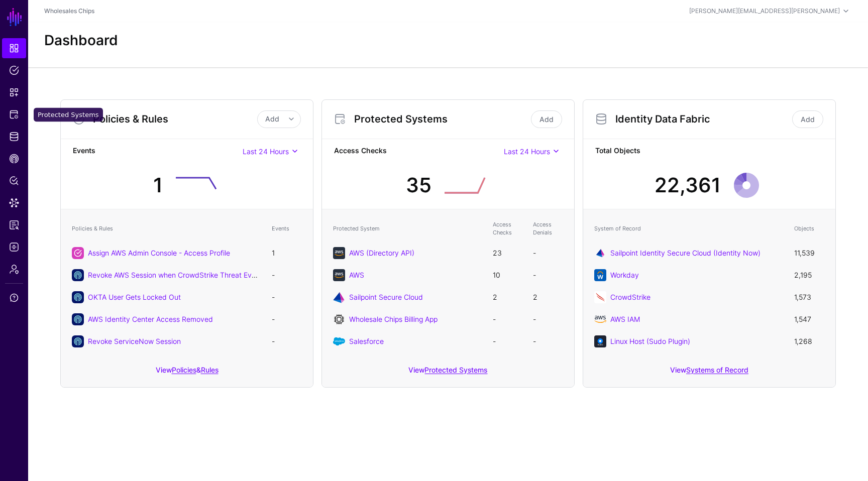 The width and height of the screenshot is (868, 481). I want to click on a: Salesforce, so click(366, 341).